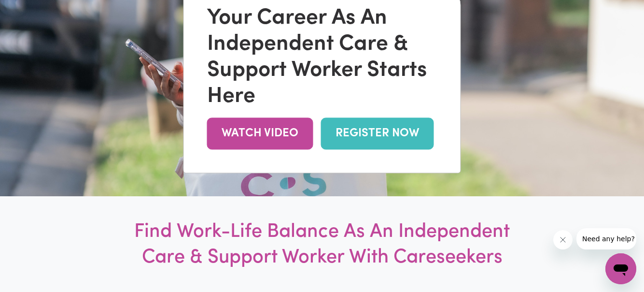 This screenshot has height=292, width=644. Describe the element at coordinates (322, 58) in the screenshot. I see `div: Your Career As An Independent Care & Support Worker Starts Here` at that location.